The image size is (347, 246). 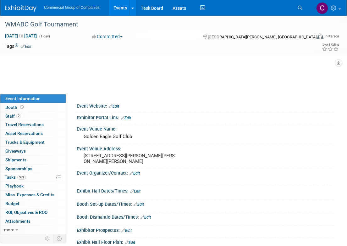 What do you see at coordinates (206, 216) in the screenshot?
I see `div: Booth Dismantle Dates/Times:` at bounding box center [206, 216].